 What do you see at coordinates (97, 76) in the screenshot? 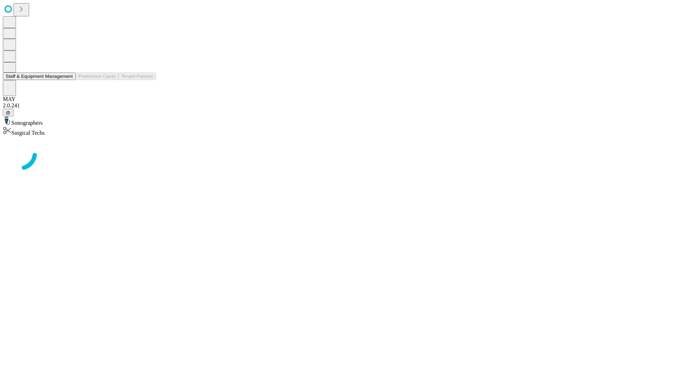
I see `button: Preference Cards` at bounding box center [97, 76].